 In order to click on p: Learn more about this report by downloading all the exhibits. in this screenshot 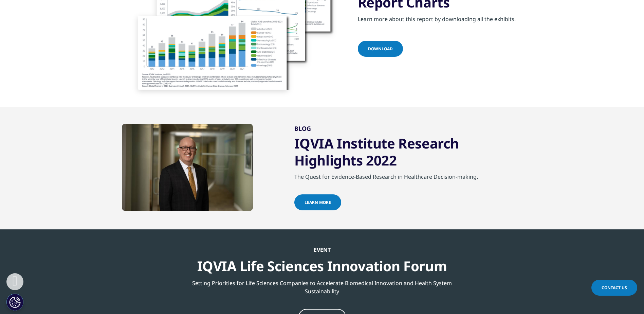, I will do `click(440, 21)`.